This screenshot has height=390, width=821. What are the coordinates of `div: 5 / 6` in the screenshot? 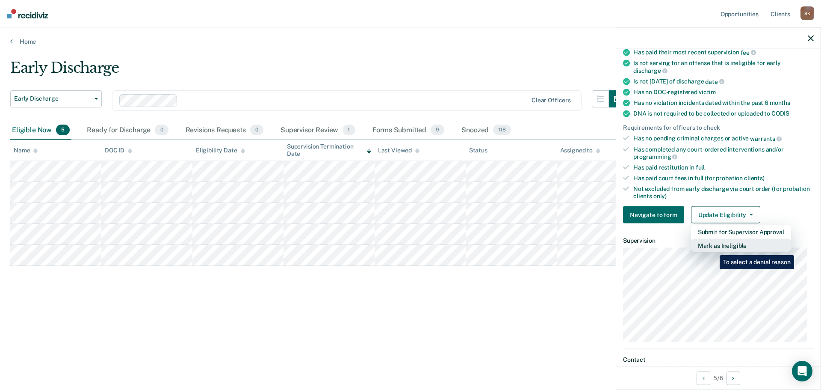 It's located at (719, 377).